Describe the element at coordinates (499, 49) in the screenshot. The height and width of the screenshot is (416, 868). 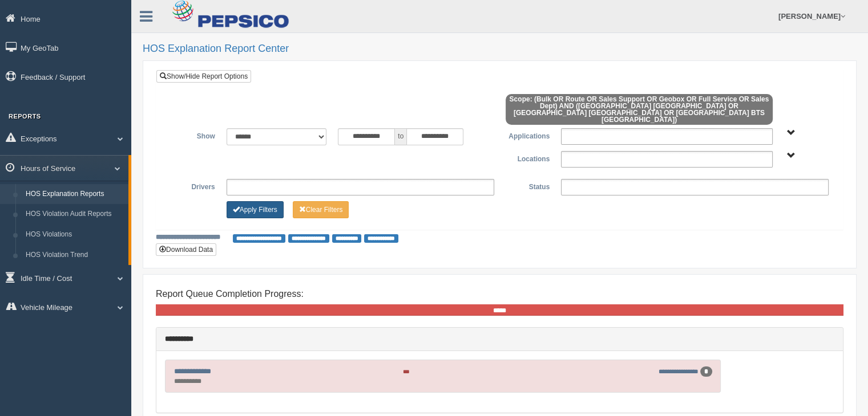
I see `h2: HOS Explanation Report Center` at that location.